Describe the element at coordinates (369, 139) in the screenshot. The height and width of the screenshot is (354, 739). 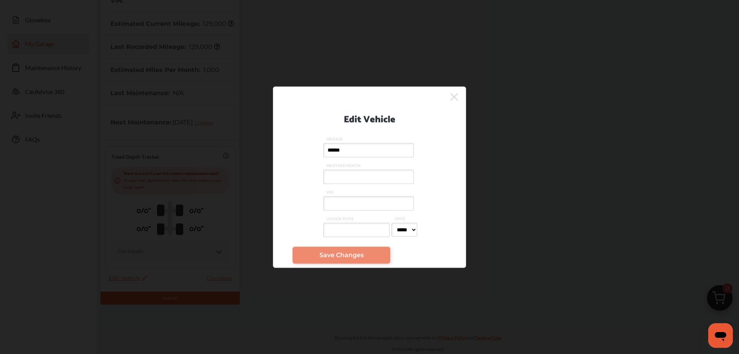
I see `span: MILEAGE` at that location.